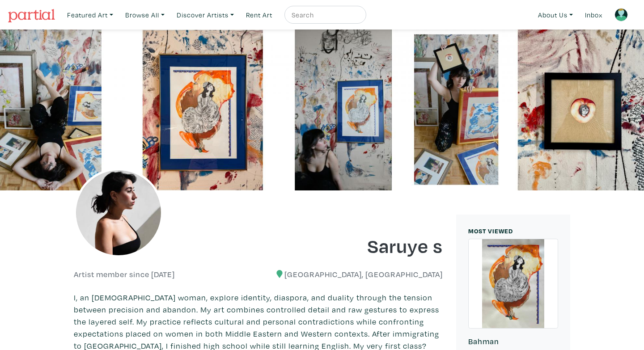 The image size is (644, 350). I want to click on h1: Saruye s, so click(354, 246).